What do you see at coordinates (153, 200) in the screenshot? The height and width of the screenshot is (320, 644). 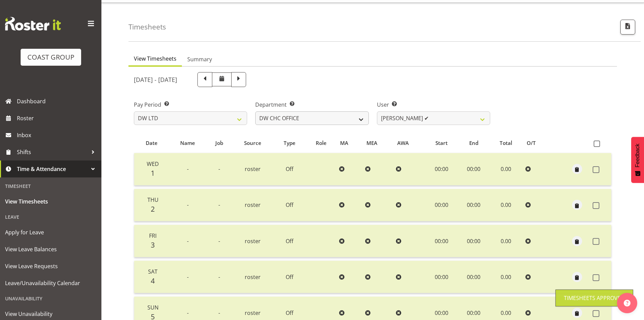 I see `span: Thu` at bounding box center [153, 200].